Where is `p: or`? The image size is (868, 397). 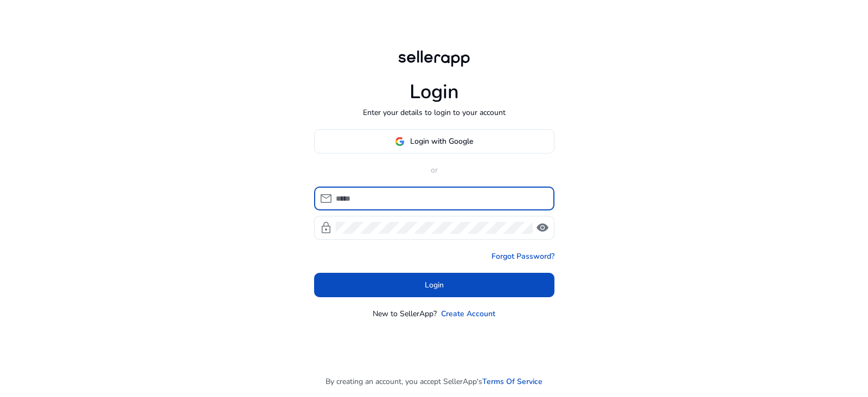
p: or is located at coordinates (434, 170).